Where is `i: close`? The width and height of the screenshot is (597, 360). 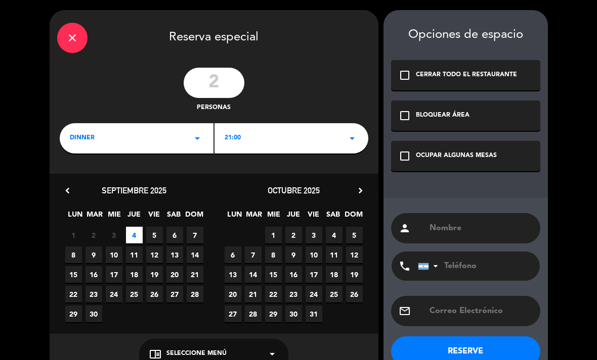 i: close is located at coordinates (72, 38).